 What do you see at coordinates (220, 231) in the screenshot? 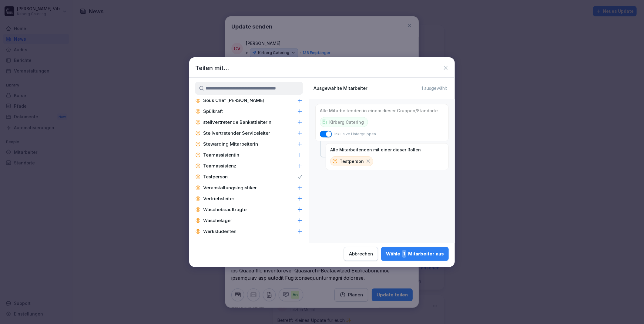
I see `p: Werkstudenten` at bounding box center [220, 231].